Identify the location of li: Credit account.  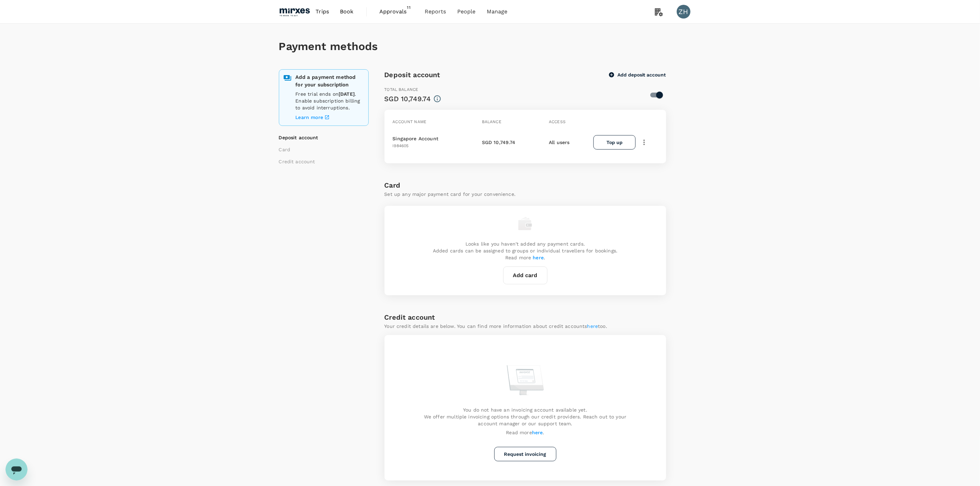
(322, 162).